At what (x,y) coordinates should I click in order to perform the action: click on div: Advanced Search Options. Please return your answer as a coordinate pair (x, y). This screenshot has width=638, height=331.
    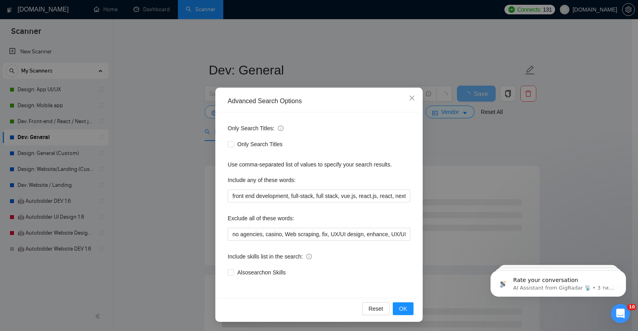
    Looking at the image, I should click on (319, 101).